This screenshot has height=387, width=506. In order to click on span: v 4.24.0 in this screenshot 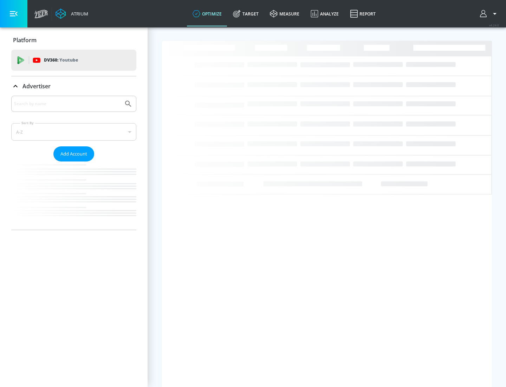, I will do `click(494, 25)`.